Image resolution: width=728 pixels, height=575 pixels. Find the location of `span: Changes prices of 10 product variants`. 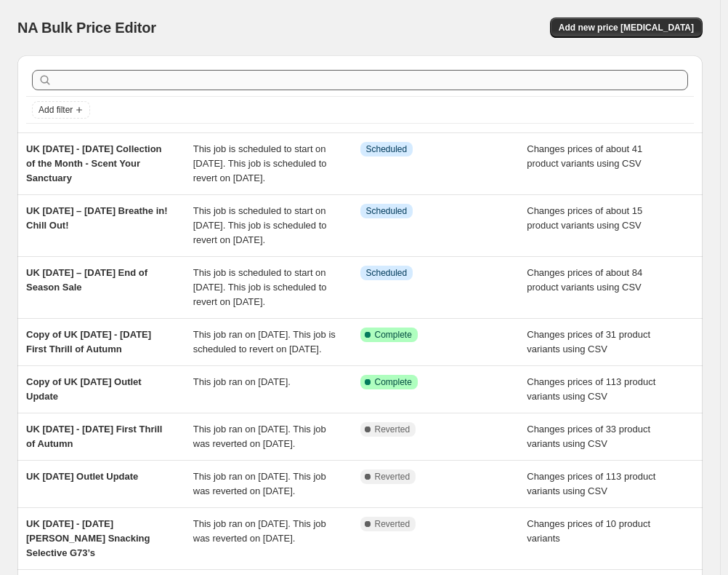

span: Changes prices of 10 product variants is located at coordinates (589, 530).